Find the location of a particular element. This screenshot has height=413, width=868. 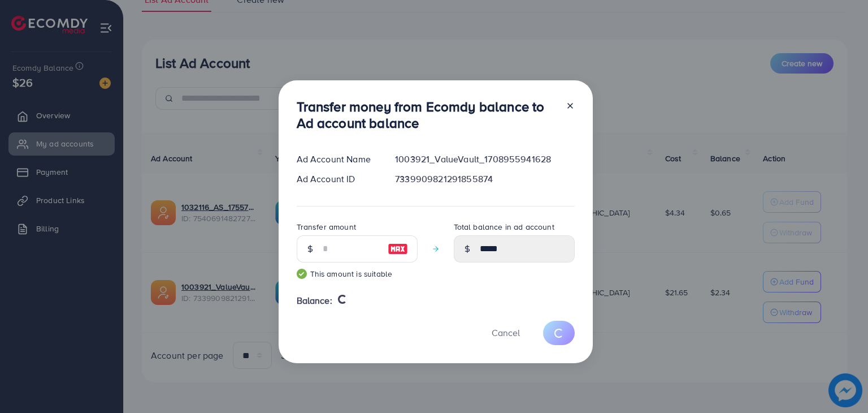

span: Cancel is located at coordinates (505, 333).